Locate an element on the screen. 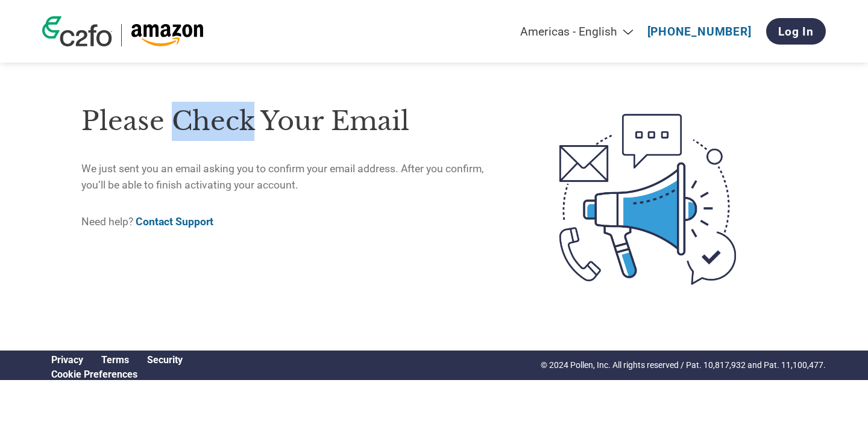  p: © 2024 Pollen, Inc. All rights reserved / Pat. 10,817,932 and Pat. 11,100,477. is located at coordinates (682, 365).